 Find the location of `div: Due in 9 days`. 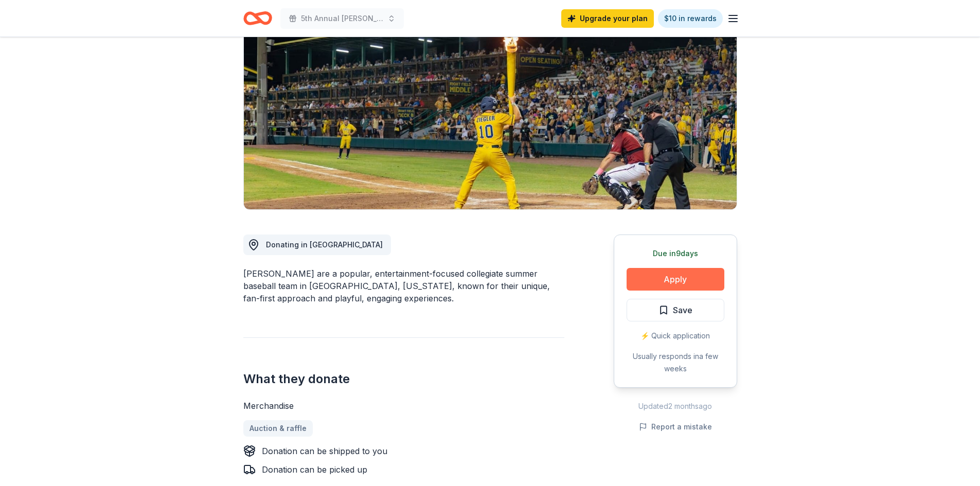

div: Due in 9 days is located at coordinates (675, 253).